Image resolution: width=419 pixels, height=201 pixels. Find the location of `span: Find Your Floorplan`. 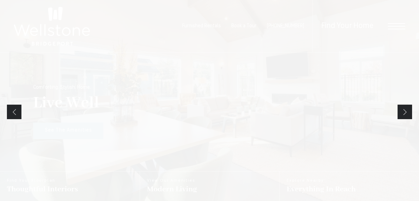

span: Find Your Floorplan is located at coordinates (43, 181).